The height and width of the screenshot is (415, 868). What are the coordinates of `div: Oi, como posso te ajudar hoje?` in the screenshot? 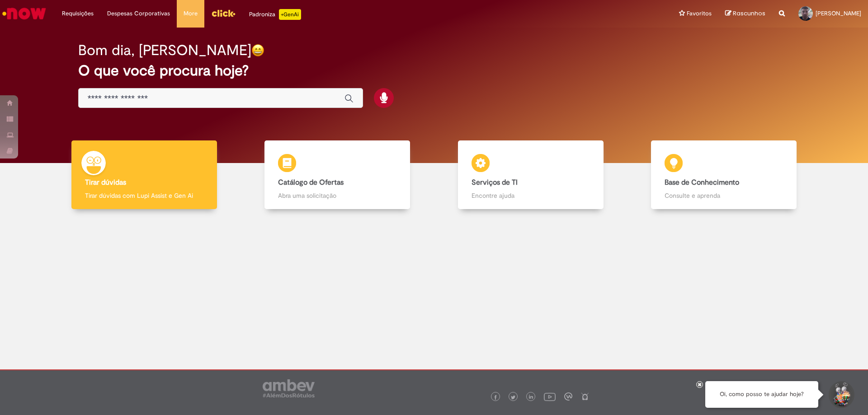 It's located at (762, 394).